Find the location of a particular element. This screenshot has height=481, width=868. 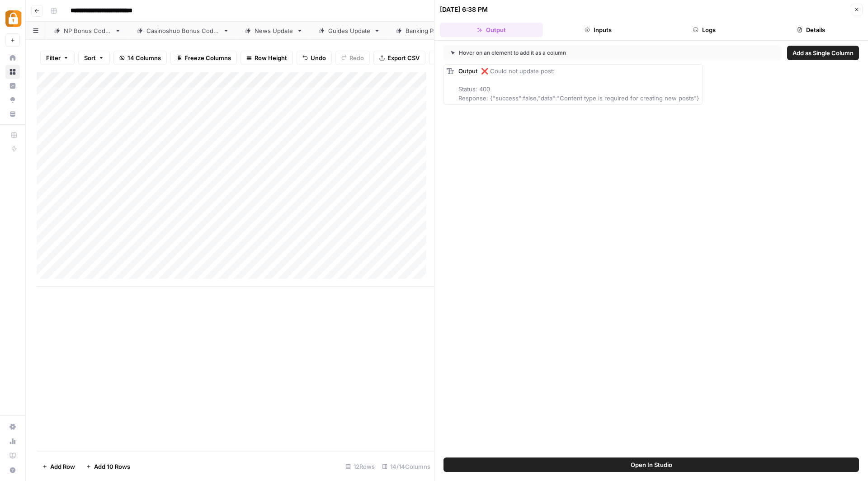

a: Home is located at coordinates (13, 58).